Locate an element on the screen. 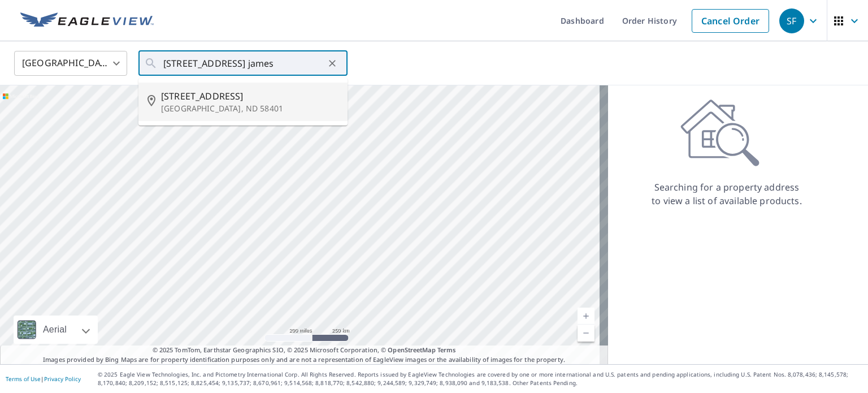  p: © 2025 Eagle View Technologies, Inc. and Pictometry International Corp. All Rights Reserved. Repo... is located at coordinates (480, 378).